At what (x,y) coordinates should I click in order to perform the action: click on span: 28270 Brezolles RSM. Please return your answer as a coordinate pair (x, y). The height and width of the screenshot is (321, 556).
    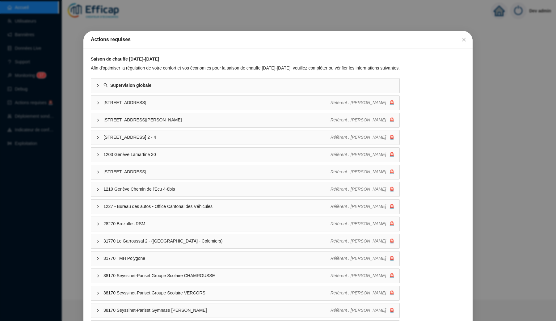
    Looking at the image, I should click on (217, 224).